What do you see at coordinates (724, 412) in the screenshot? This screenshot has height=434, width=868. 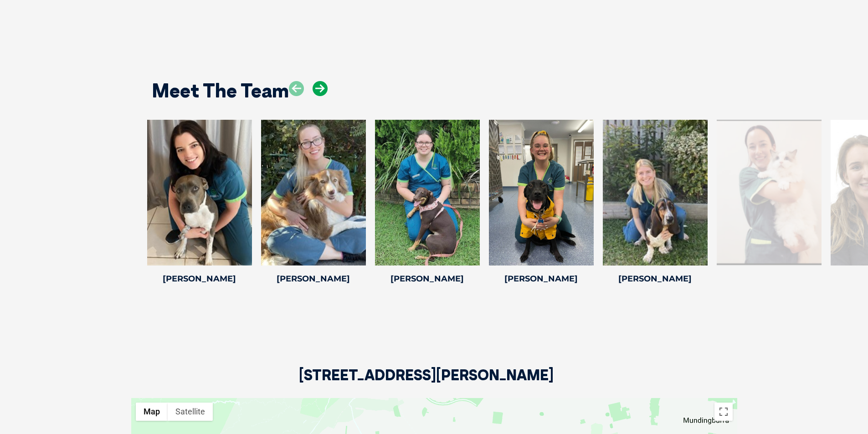 I see `button: Toggle fullscreen view` at bounding box center [724, 412].